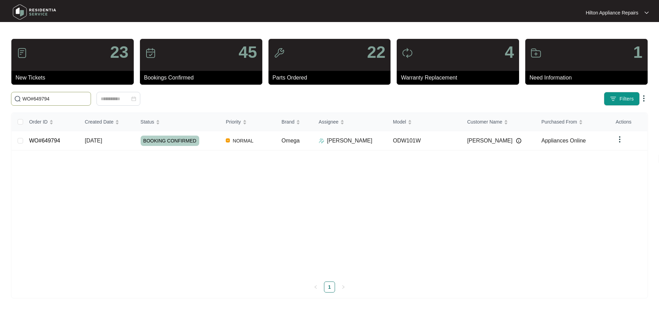 The width and height of the screenshot is (659, 318). I want to click on span: NORMAL, so click(243, 141).